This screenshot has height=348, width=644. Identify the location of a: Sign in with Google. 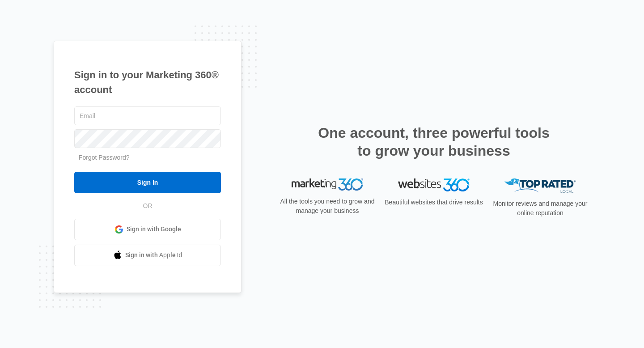
(148, 229).